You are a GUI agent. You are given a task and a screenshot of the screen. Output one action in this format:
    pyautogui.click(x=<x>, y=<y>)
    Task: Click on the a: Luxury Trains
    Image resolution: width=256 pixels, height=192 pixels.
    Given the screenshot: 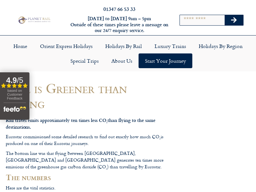 What is the action you would take?
    pyautogui.click(x=170, y=46)
    